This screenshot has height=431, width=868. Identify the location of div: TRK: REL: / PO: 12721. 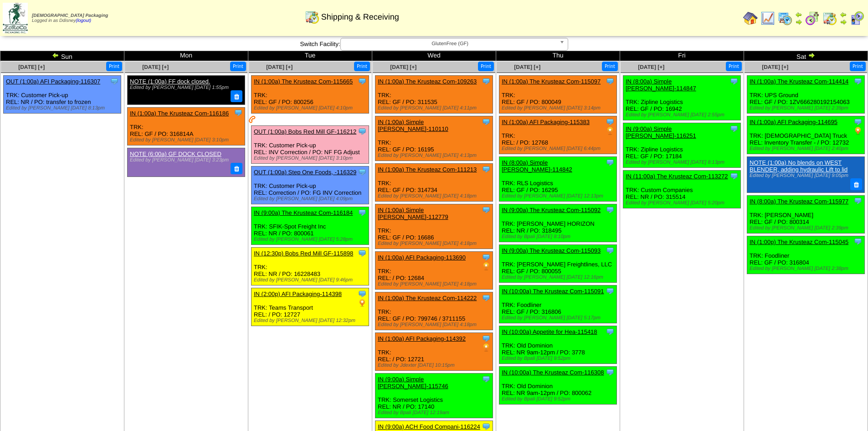
(434, 351).